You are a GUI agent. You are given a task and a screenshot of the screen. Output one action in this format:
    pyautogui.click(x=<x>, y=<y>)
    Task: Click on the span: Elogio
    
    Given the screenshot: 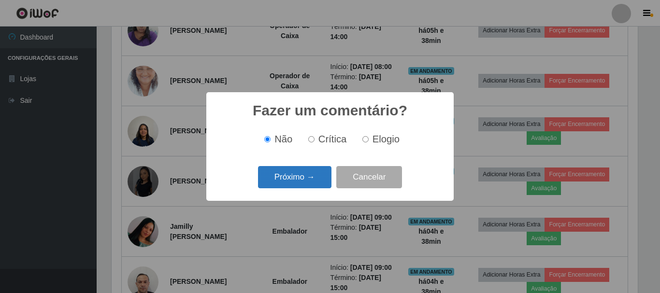 What is the action you would take?
    pyautogui.click(x=386, y=139)
    